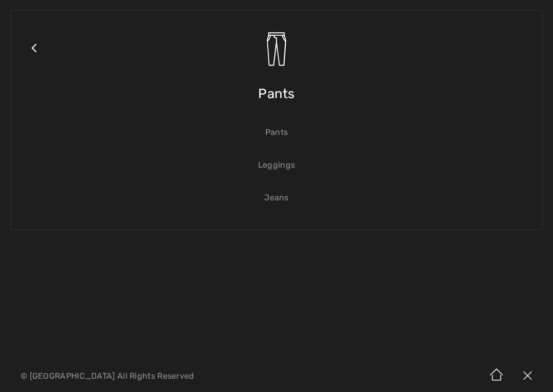  I want to click on span: Pants, so click(276, 94).